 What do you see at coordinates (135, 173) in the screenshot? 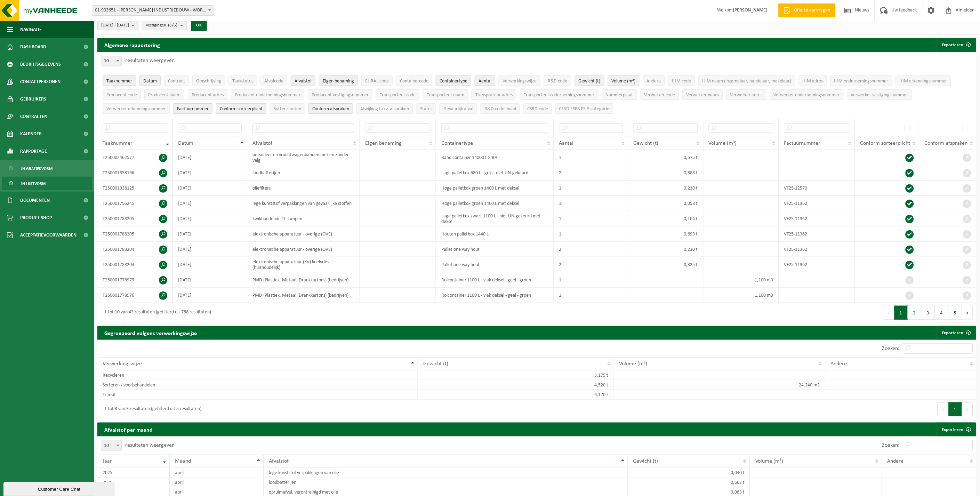
I see `td: T250001938196` at bounding box center [135, 173].